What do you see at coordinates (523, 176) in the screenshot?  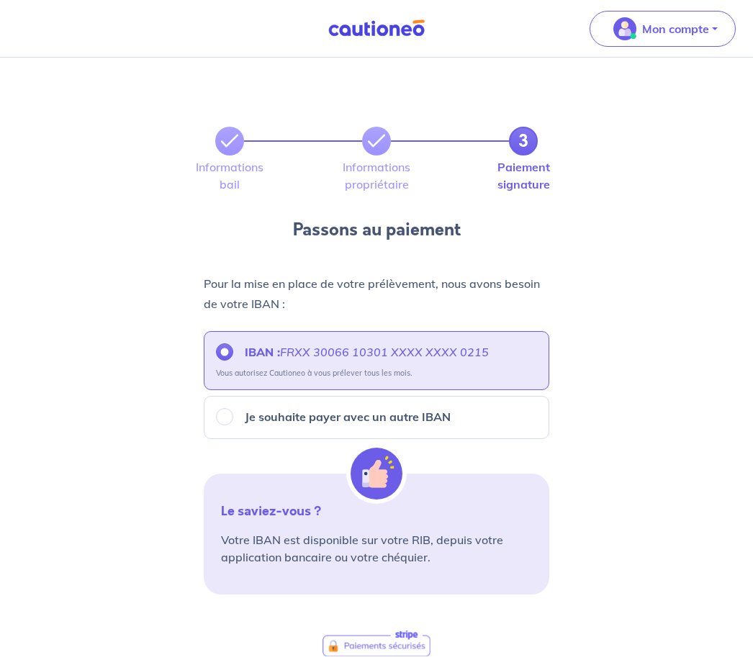 I see `label: Paiement signature` at bounding box center [523, 176].